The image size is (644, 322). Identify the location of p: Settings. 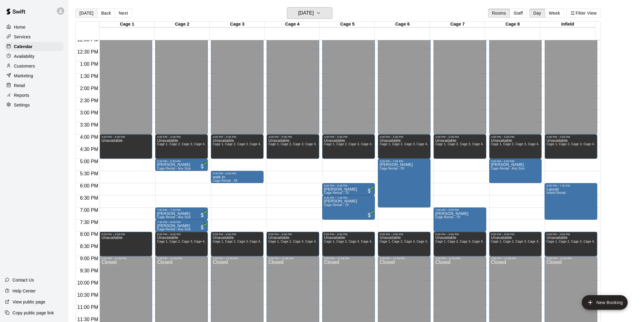
(22, 105).